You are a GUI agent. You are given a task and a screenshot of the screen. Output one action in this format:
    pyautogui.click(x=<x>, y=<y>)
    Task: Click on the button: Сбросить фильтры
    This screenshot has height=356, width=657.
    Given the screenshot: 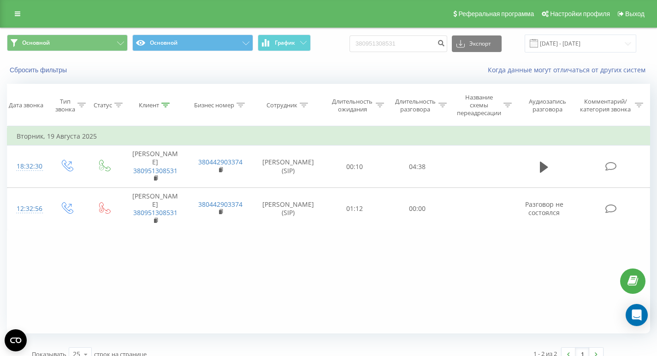 What is the action you would take?
    pyautogui.click(x=39, y=70)
    